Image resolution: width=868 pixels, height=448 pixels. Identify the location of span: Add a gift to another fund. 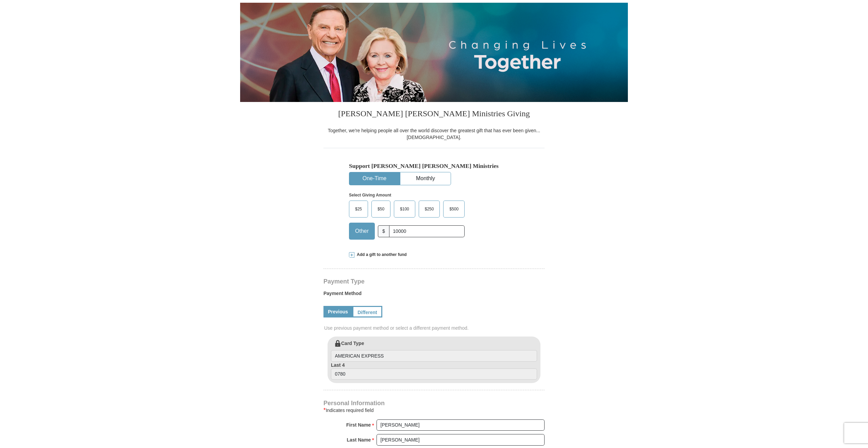
(380, 254).